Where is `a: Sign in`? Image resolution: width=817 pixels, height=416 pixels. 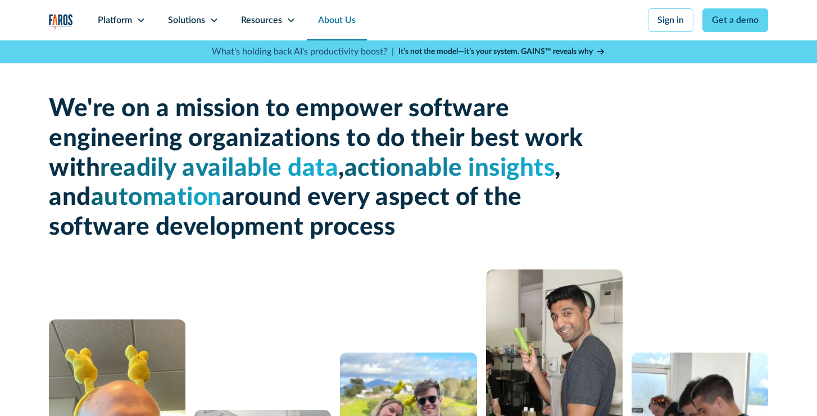
a: Sign in is located at coordinates (670, 20).